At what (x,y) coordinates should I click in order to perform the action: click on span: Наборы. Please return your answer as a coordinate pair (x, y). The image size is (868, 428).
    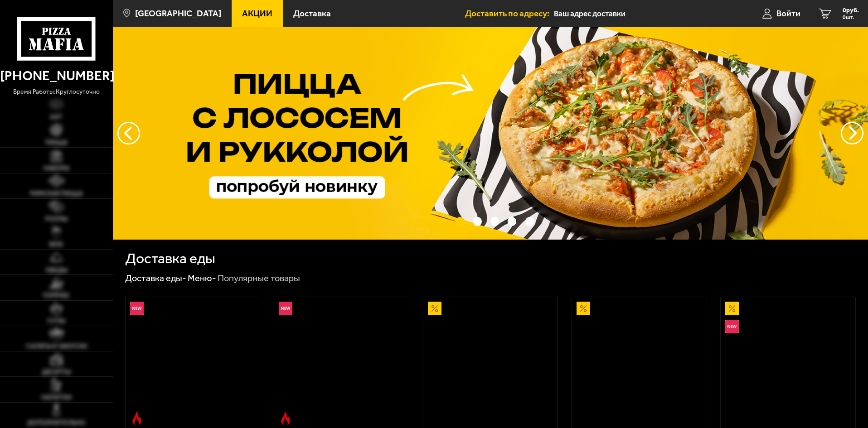
    Looking at the image, I should click on (56, 168).